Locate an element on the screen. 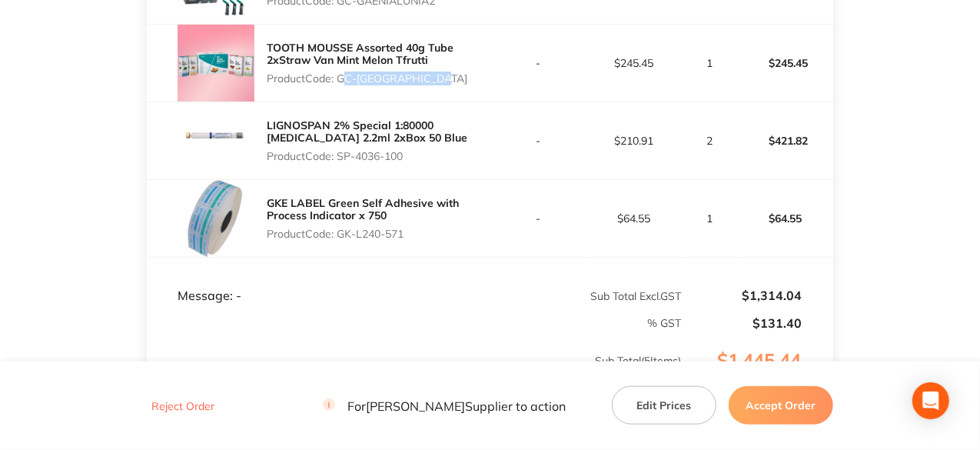 This screenshot has height=450, width=980. button: Edit Prices is located at coordinates (664, 406).